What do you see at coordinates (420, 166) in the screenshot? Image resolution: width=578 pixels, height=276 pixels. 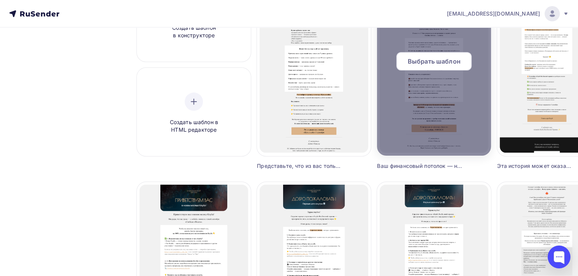 I see `div: Ваш финансовый потолок — не ваш` at bounding box center [420, 166].